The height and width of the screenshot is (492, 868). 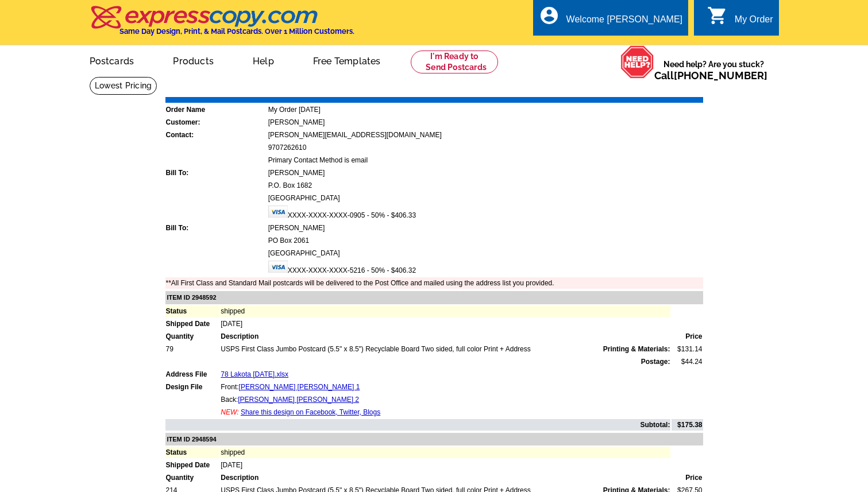 What do you see at coordinates (486, 240) in the screenshot?
I see `td: PO Box 2061` at bounding box center [486, 240].